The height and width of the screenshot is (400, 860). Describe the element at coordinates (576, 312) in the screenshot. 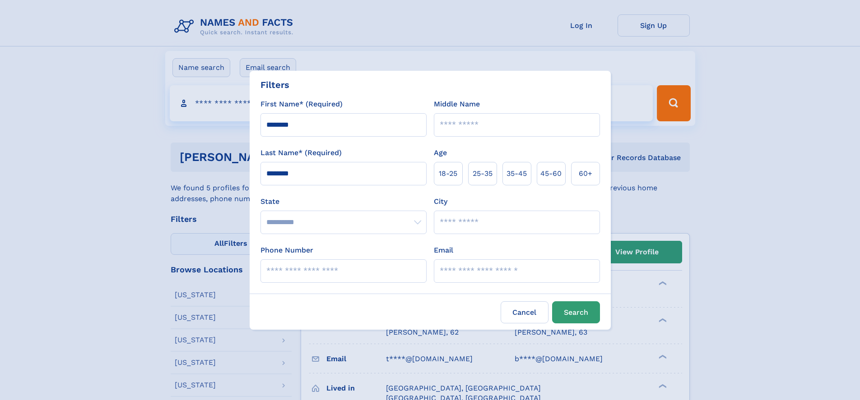

I see `button: Search` at that location.